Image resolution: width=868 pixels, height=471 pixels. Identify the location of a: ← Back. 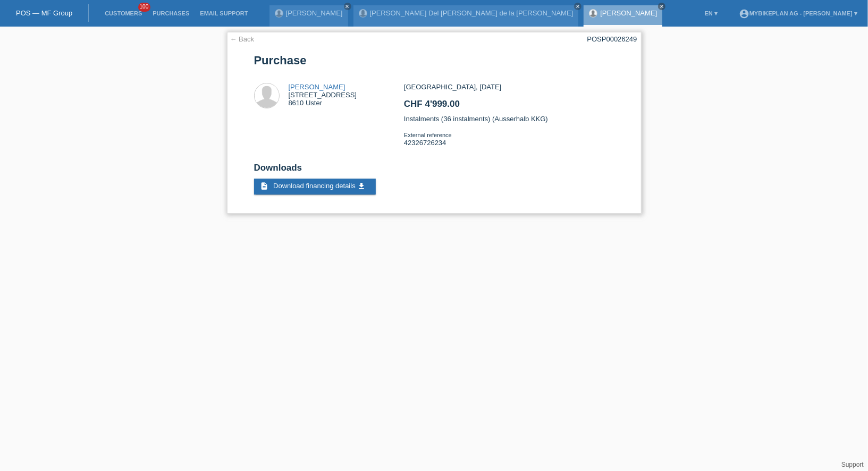
(242, 39).